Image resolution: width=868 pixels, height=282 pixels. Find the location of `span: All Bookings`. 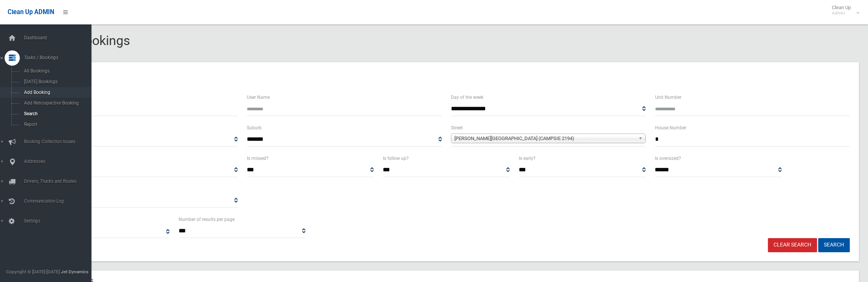

span: All Bookings is located at coordinates (56, 71).